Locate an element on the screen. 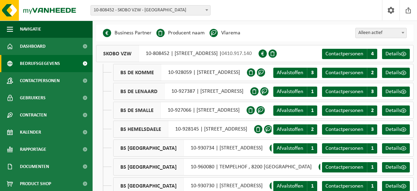  span: SKOBO VZW is located at coordinates (118, 53).